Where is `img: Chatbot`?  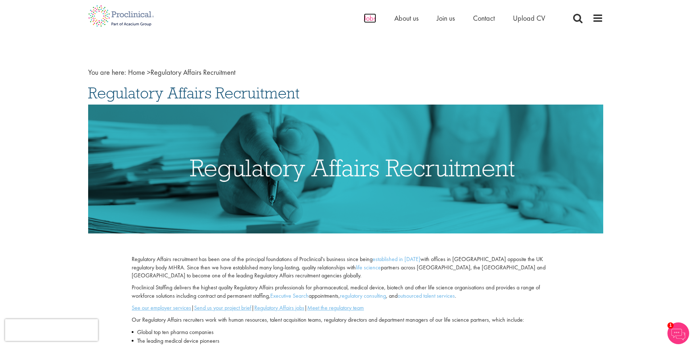
img: Chatbot is located at coordinates (678, 333).